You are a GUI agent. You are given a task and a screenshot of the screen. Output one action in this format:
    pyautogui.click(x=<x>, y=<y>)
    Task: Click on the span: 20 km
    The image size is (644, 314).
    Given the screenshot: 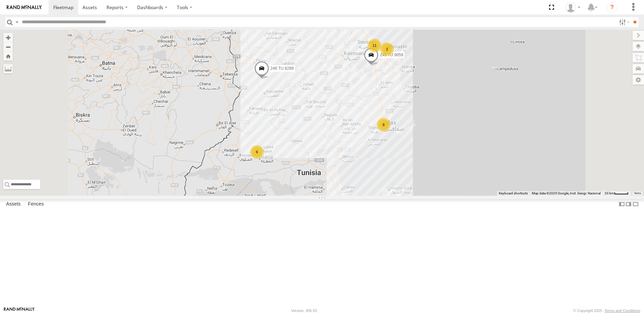 What is the action you would take?
    pyautogui.click(x=609, y=193)
    